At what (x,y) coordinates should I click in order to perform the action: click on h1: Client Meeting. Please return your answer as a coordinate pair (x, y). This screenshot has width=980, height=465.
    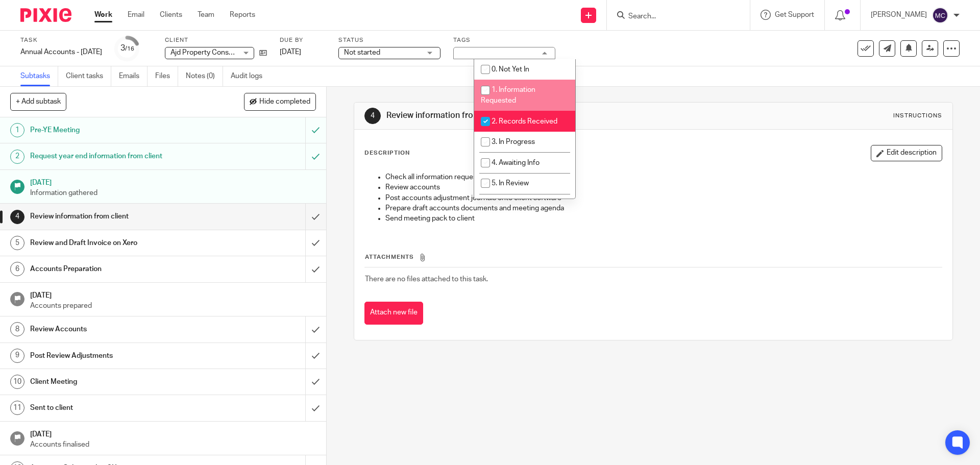
    Looking at the image, I should click on (118, 381).